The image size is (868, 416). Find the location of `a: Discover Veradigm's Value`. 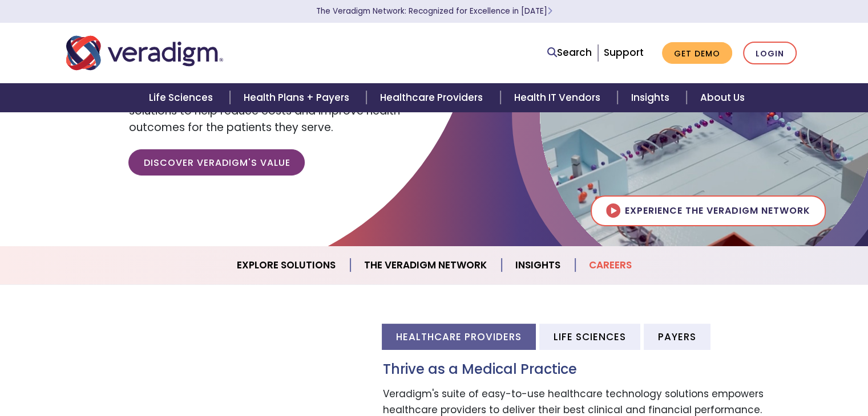

a: Discover Veradigm's Value is located at coordinates (216, 162).